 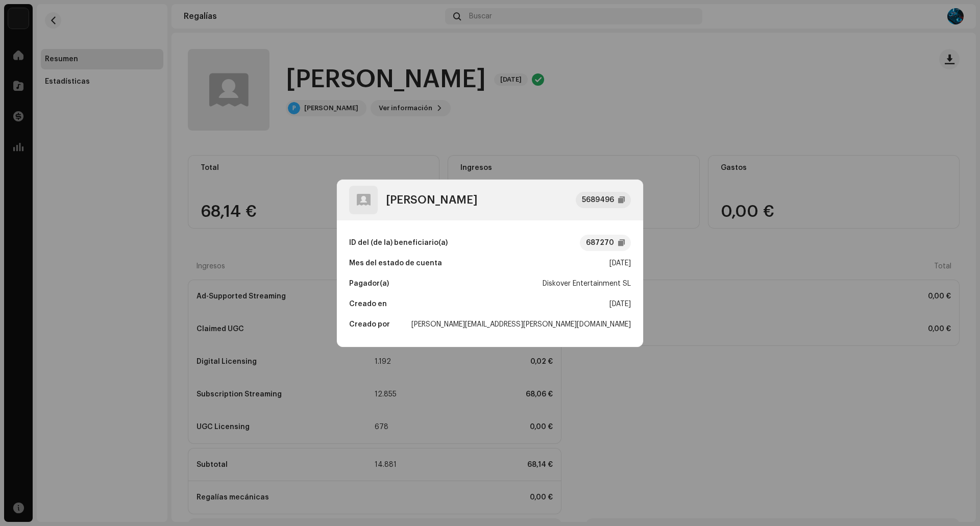 I want to click on div: Mes del estado de cuenta, so click(x=395, y=263).